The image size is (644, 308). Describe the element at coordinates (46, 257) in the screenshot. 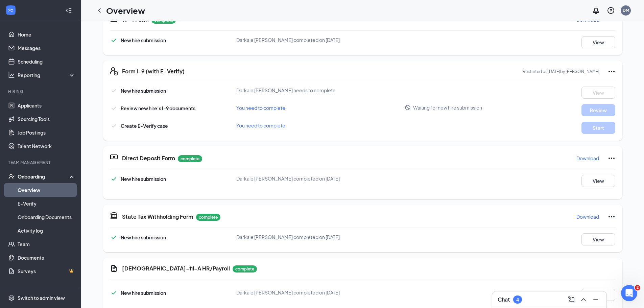

I see `a: Documents` at that location.